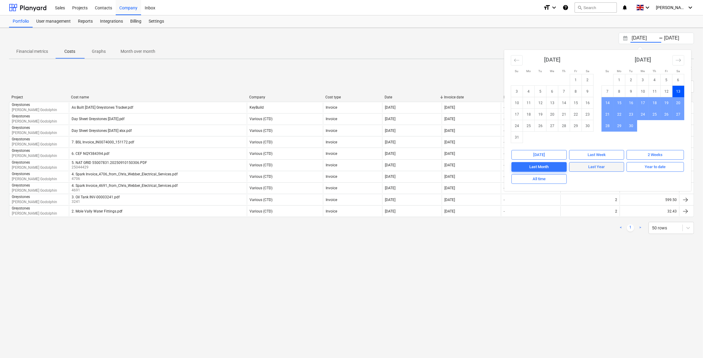 The image size is (703, 358). Describe the element at coordinates (666, 71) in the screenshot. I see `small: Fr` at that location.